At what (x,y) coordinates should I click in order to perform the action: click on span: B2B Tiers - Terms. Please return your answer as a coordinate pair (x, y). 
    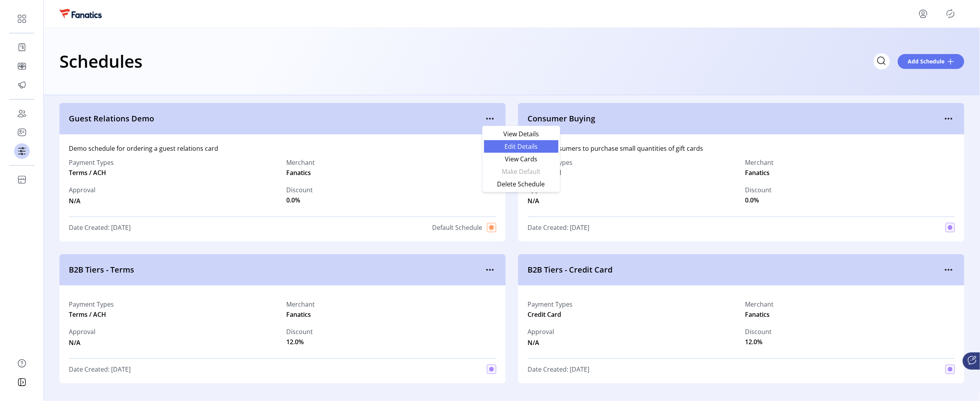
    Looking at the image, I should click on (276, 270).